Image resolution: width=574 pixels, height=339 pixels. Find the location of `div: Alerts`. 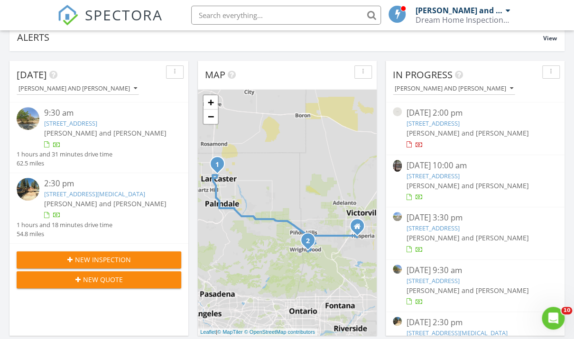

div: Alerts is located at coordinates (280, 37).